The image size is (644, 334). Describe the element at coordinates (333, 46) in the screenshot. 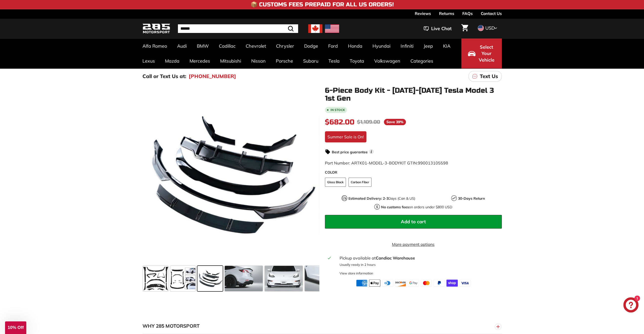

I see `a: Ford` at that location.